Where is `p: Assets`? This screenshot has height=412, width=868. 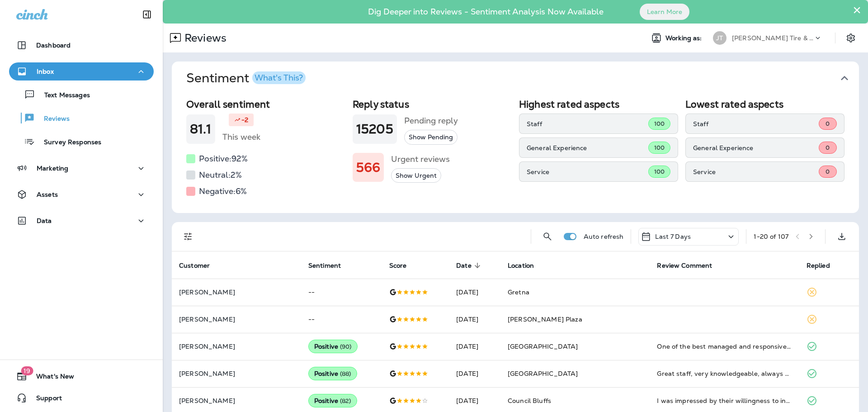 p: Assets is located at coordinates (47, 194).